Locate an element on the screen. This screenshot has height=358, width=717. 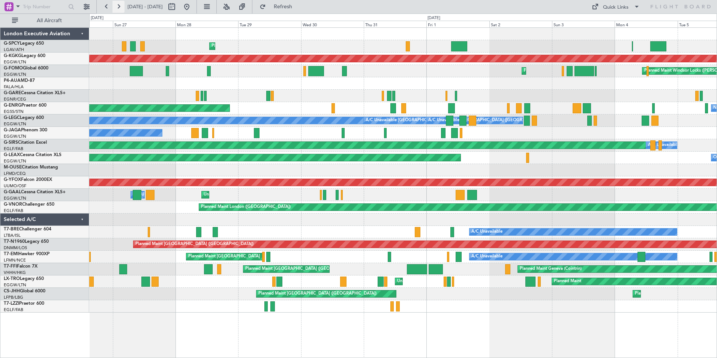
span: M-OUSE is located at coordinates (13, 167).